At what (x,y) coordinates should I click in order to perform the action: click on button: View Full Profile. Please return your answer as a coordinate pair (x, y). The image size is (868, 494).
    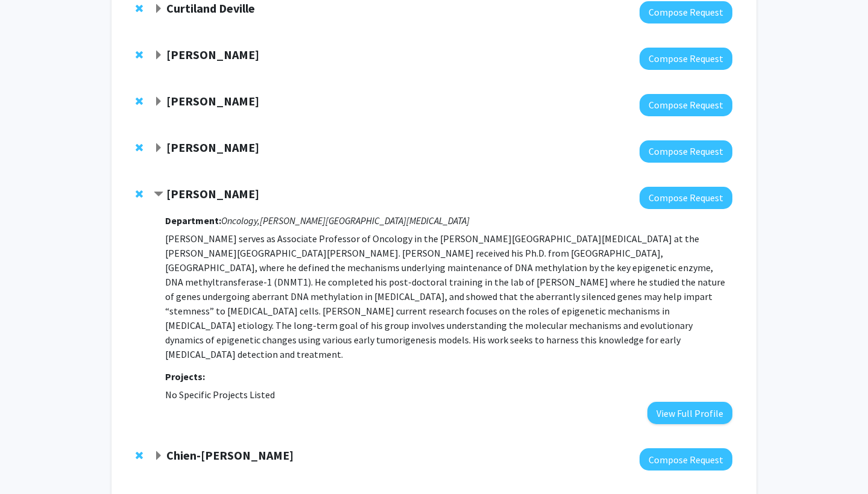
    Looking at the image, I should click on (689, 412).